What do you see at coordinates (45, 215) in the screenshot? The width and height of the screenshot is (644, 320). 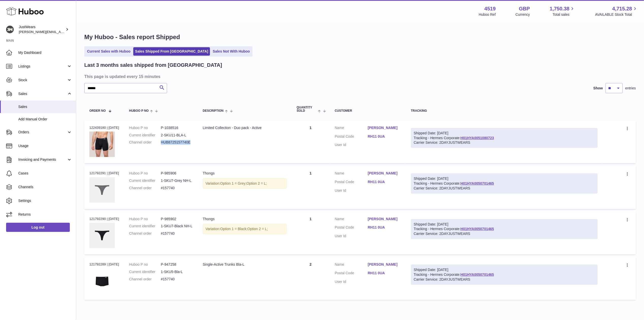 I see `span: Returns` at bounding box center [45, 215].